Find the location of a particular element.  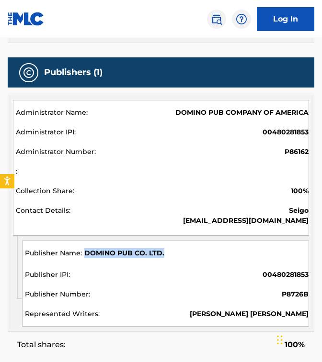

h5: Publishers (1) is located at coordinates (73, 72).